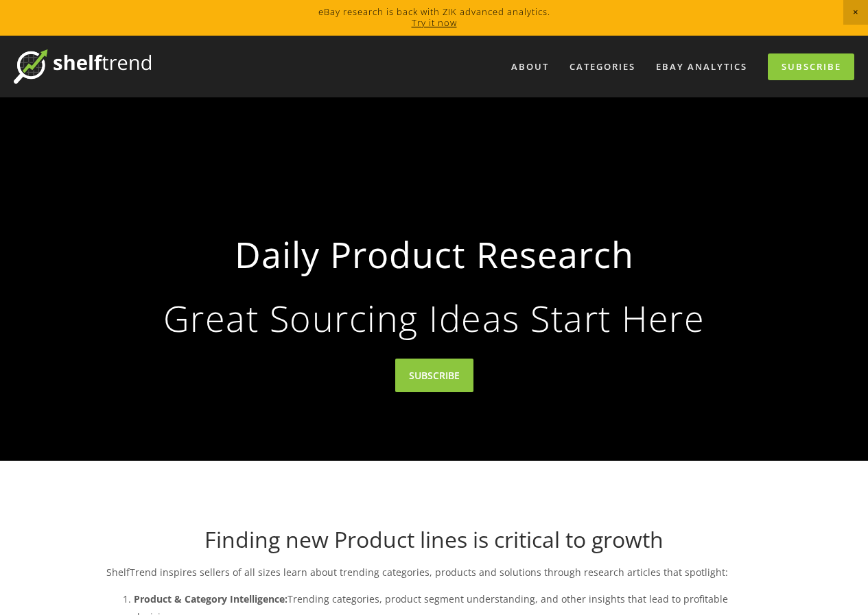  I want to click on h1: Finding new Product lines is critical to growth, so click(434, 540).